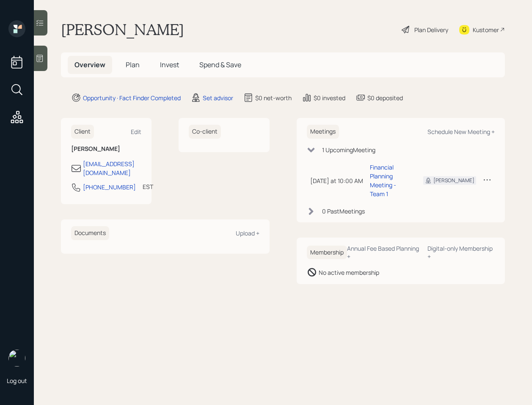  I want to click on div: Digital-only Membership +, so click(461, 252).